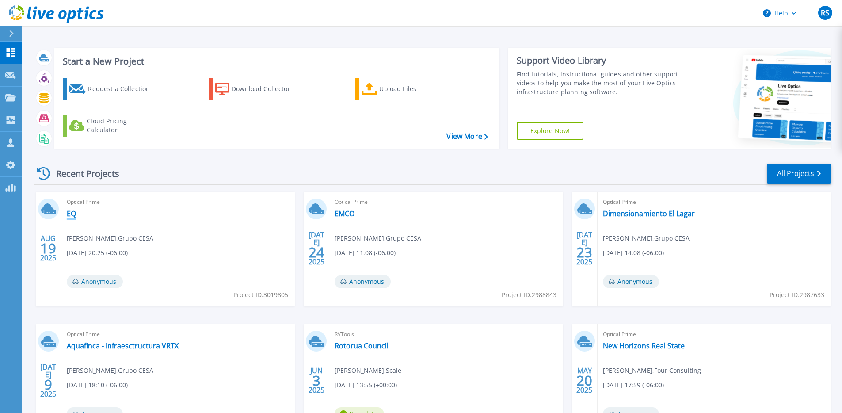 This screenshot has width=842, height=413. Describe the element at coordinates (112, 126) in the screenshot. I see `a: Cloud Pricing Calculator` at that location.